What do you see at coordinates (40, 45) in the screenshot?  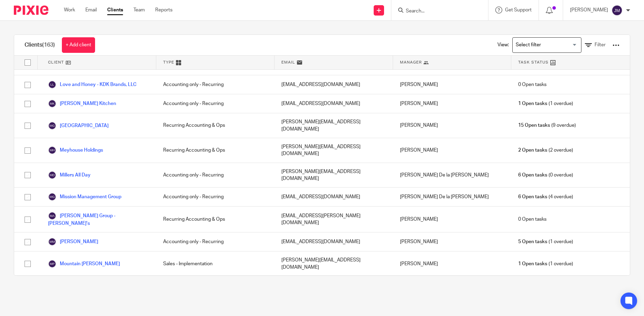 I see `h1: Clients` at bounding box center [40, 45].